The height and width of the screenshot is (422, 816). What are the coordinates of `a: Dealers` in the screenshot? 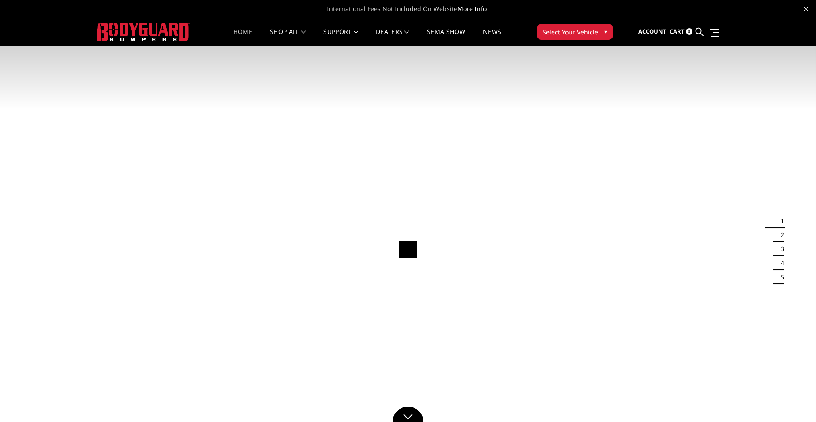 It's located at (393, 37).